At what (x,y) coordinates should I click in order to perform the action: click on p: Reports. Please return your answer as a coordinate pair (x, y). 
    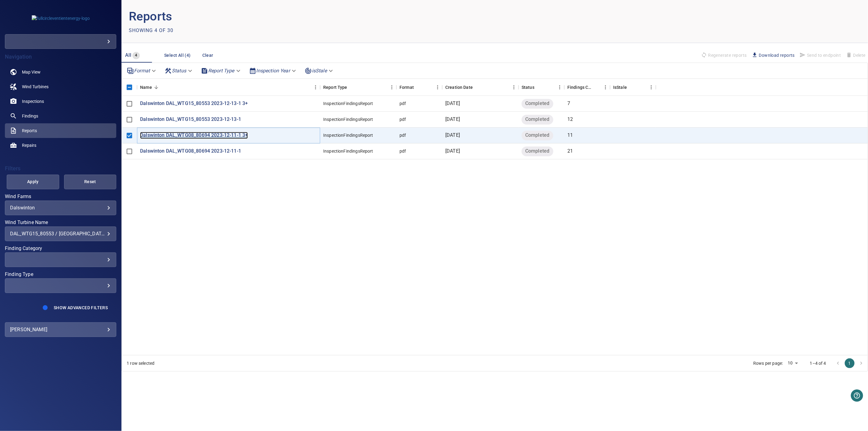
    Looking at the image, I should click on (312, 17).